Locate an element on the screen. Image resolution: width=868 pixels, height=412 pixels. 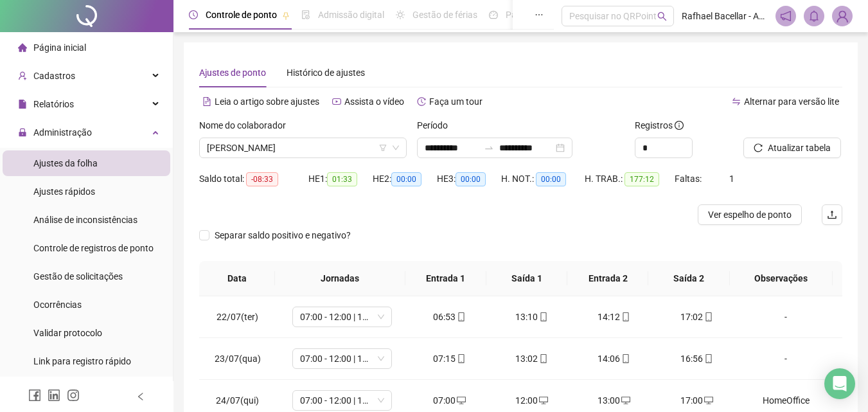
span: to is located at coordinates (489, 148).